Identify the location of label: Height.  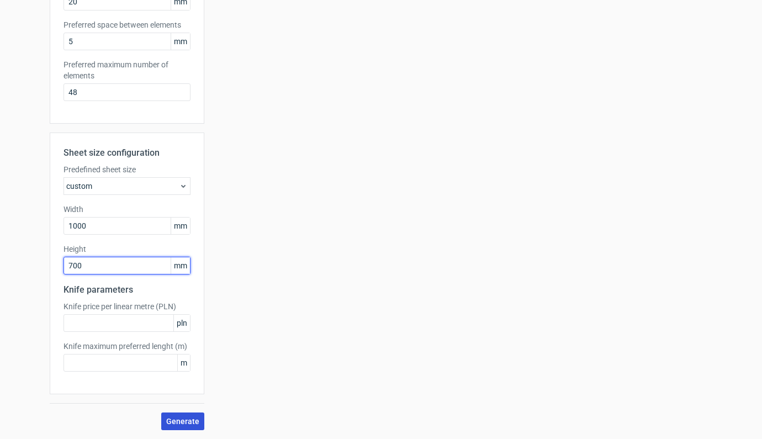
(127, 249).